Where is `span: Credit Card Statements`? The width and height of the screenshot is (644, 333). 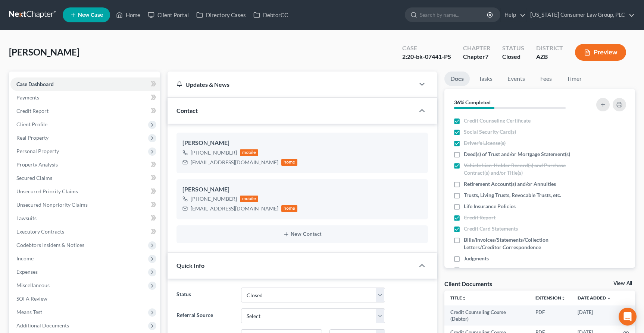 span: Credit Card Statements is located at coordinates (490, 228).